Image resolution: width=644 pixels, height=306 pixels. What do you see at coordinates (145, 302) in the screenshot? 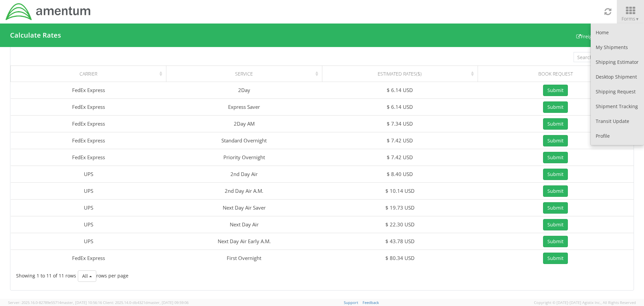
I see `span: Client: 2025.14.0-db4321d` at bounding box center [145, 302].